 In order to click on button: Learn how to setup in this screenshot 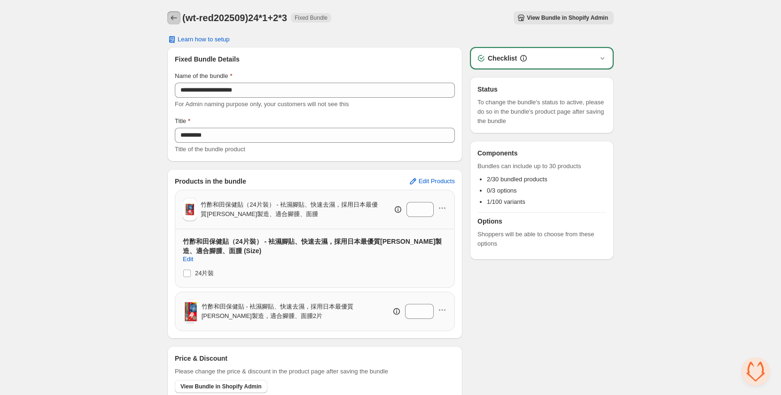, I will do `click(198, 39)`.